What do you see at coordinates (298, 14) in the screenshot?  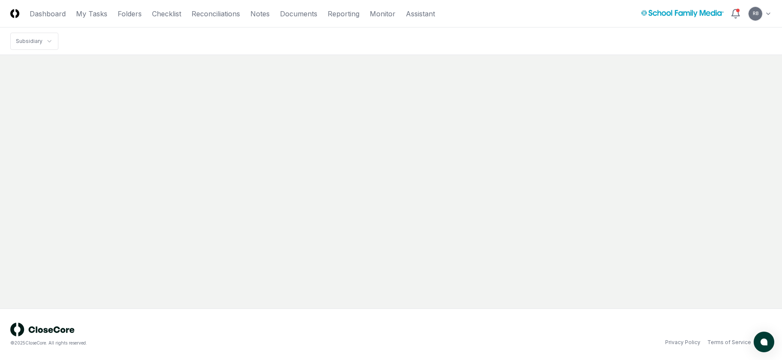 I see `a: Documents` at bounding box center [298, 14].